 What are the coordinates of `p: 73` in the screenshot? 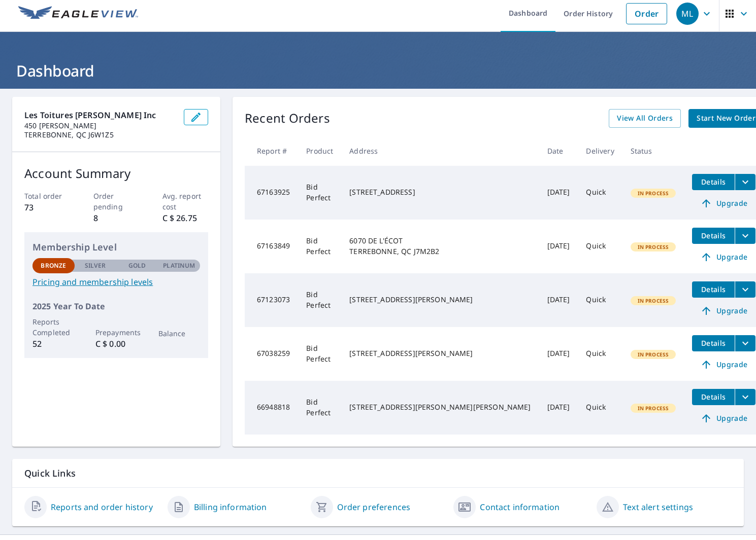 It's located at (47, 208).